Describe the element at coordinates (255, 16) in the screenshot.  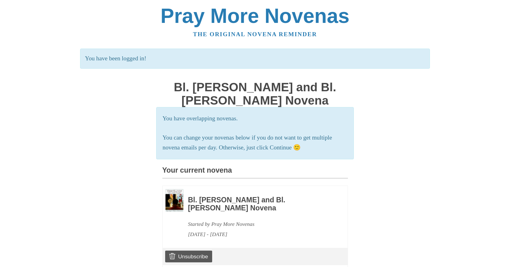
I see `a: Pray More Novenas` at that location.